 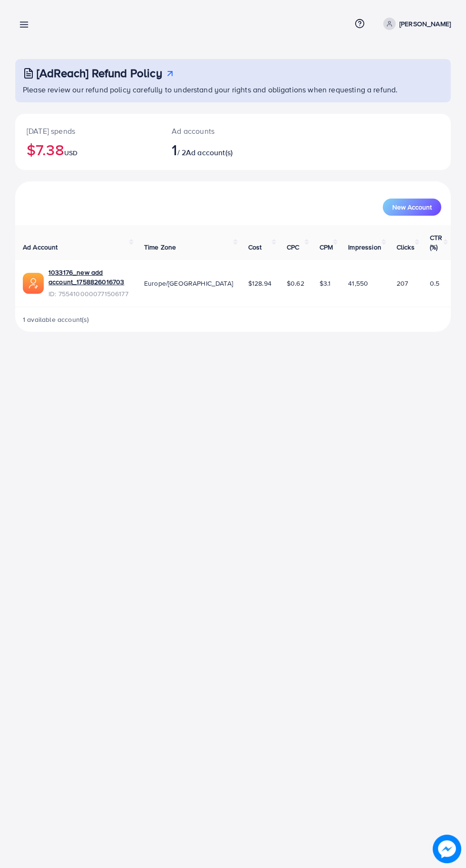 What do you see at coordinates (260, 283) in the screenshot?
I see `span: $128.94` at bounding box center [260, 283].